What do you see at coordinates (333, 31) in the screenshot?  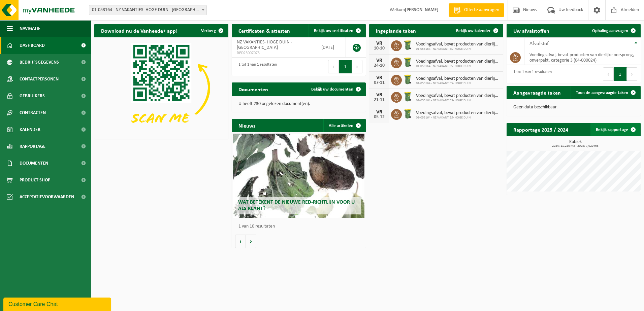 I see `span: Bekijk uw certificaten` at bounding box center [333, 31].